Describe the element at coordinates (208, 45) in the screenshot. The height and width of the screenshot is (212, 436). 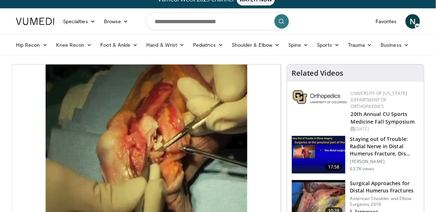
I see `a: Pediatrics` at that location.